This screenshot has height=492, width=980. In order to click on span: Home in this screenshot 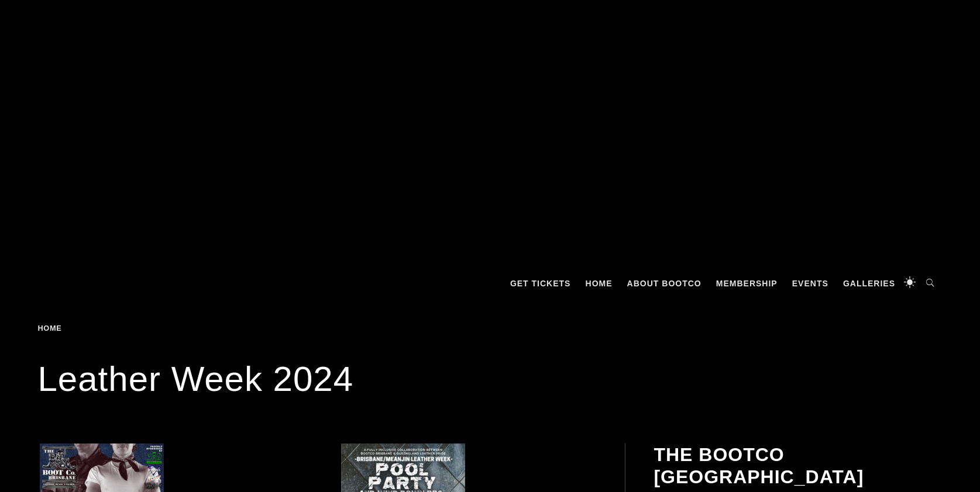, I will do `click(52, 328)`.